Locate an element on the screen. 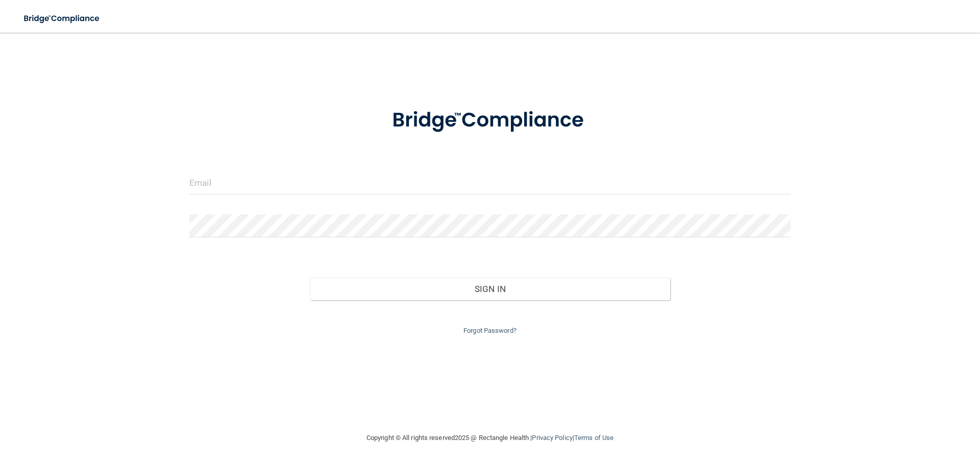 The height and width of the screenshot is (465, 980). a: Forgot Password? is located at coordinates (490, 330).